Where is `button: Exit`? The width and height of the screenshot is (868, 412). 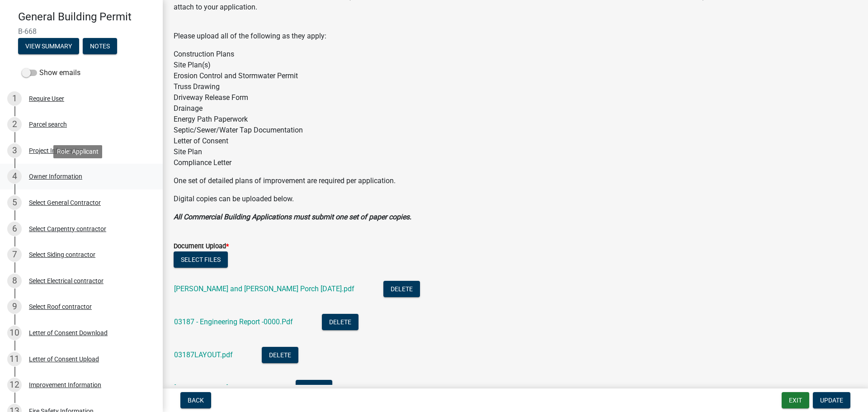 button: Exit is located at coordinates (796, 400).